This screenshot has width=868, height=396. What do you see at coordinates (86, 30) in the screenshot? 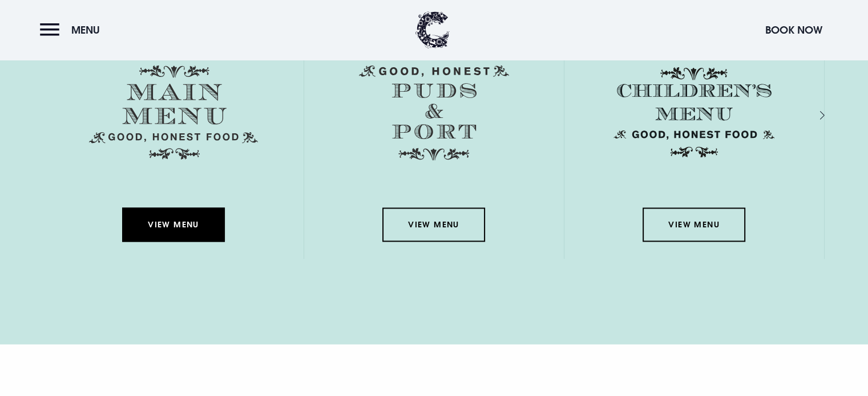
I see `span: Menu` at bounding box center [86, 30].